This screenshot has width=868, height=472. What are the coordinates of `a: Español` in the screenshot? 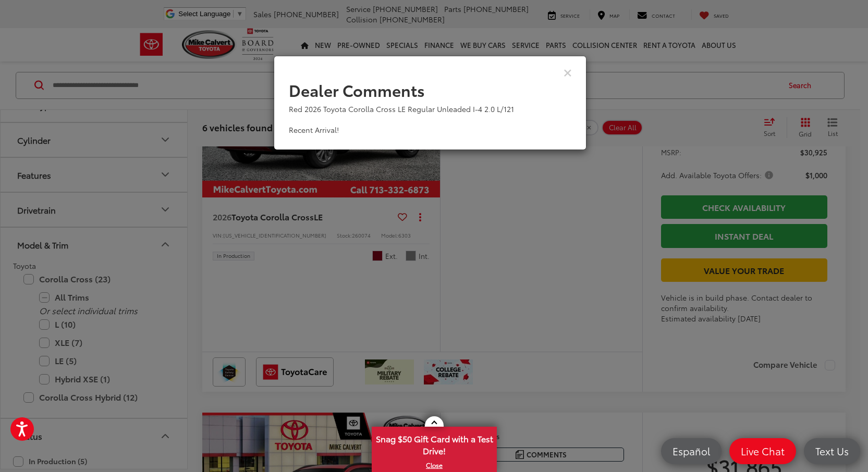 It's located at (691, 452).